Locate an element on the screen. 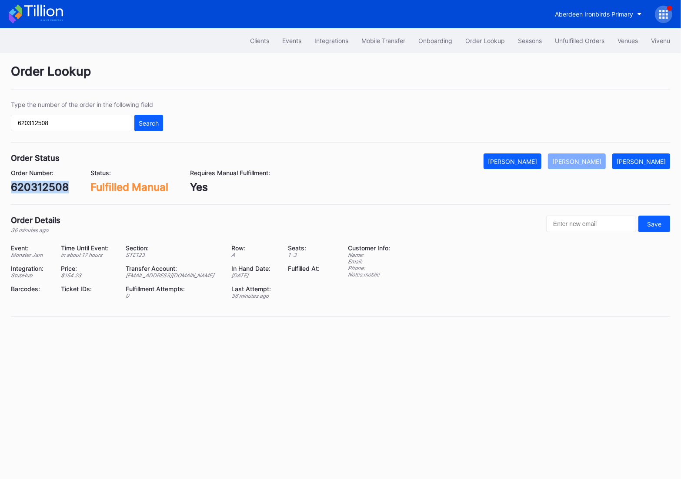  div: Row: is located at coordinates (254, 248).